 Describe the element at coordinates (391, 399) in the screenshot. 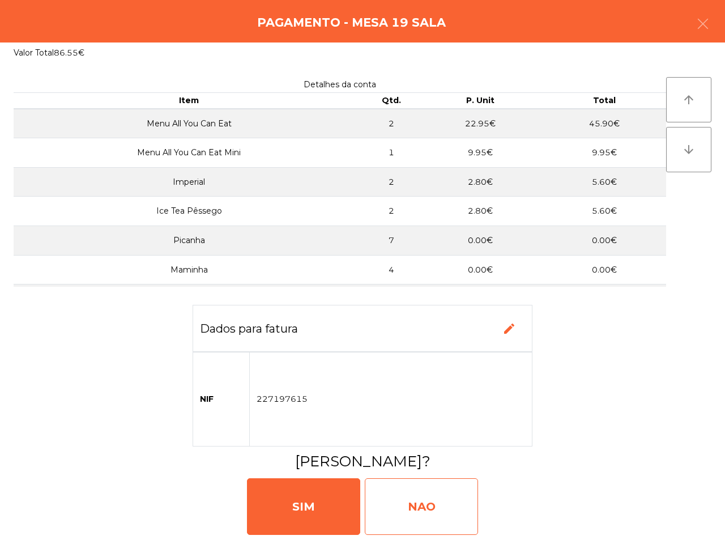

I see `td: 227197615` at that location.